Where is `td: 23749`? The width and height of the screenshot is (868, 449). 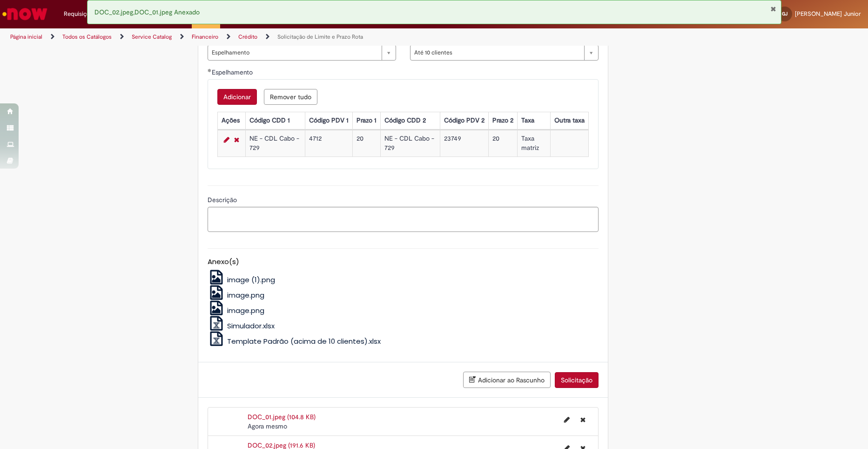
td: 23749 is located at coordinates (465, 143).